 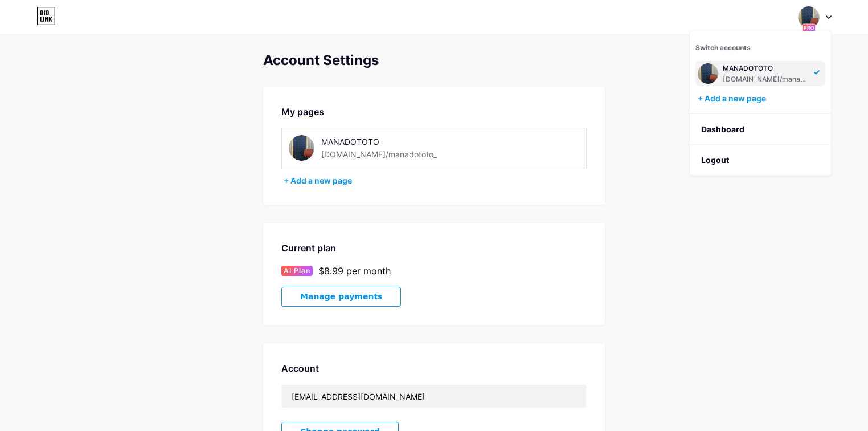 I want to click on span: Switch accounts, so click(x=723, y=47).